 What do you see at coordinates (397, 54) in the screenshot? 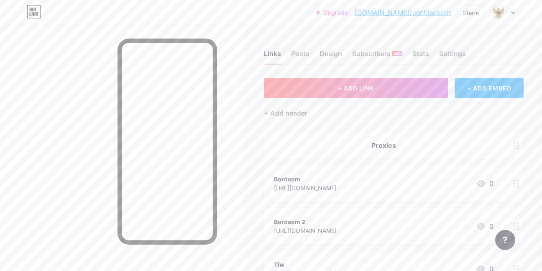
I see `span: NEW` at bounding box center [397, 54].